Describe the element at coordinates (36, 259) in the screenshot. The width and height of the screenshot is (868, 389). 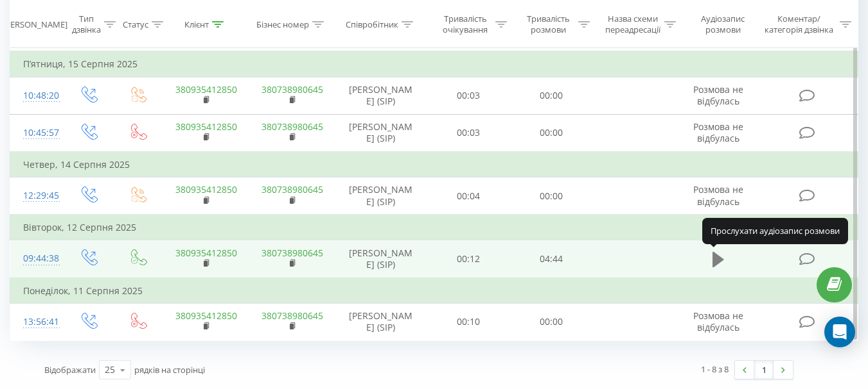
I see `div: 09:44:38` at that location.